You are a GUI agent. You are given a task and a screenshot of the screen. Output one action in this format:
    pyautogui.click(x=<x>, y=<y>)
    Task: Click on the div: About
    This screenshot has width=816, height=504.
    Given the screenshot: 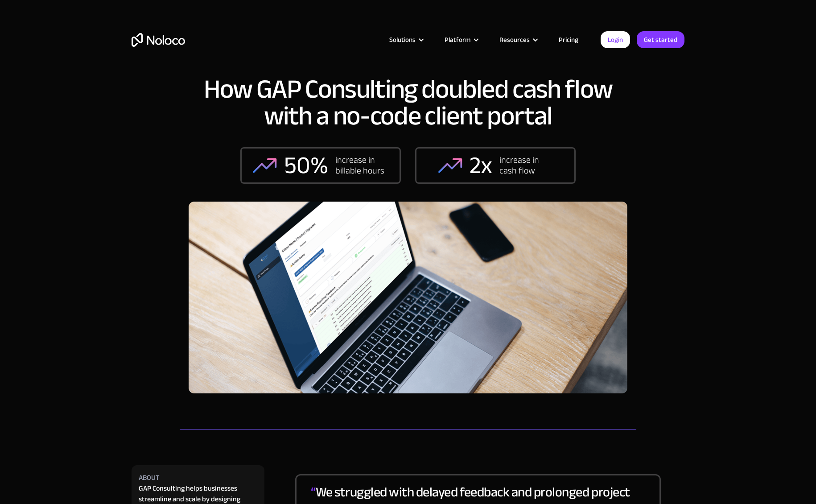 What is the action you would take?
    pyautogui.click(x=149, y=478)
    